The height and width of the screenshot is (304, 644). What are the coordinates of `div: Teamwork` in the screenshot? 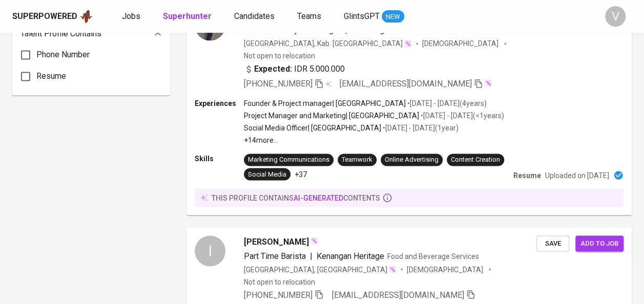 It's located at (357, 160).